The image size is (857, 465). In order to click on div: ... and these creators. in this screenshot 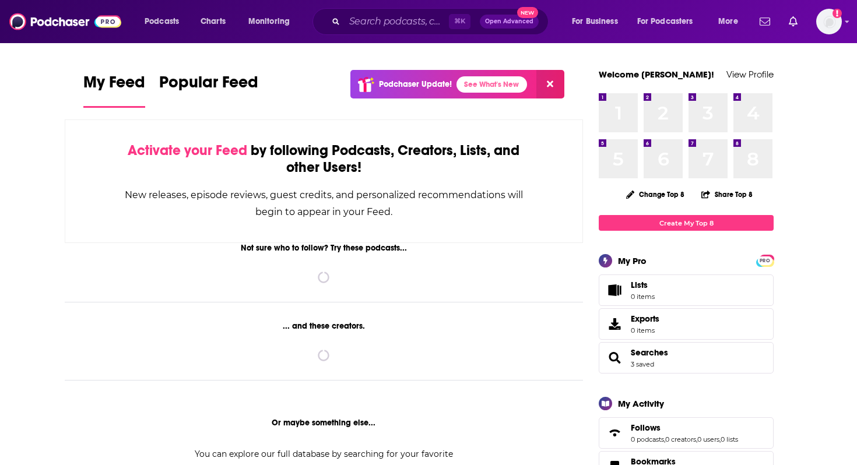, I will do `click(323, 326)`.